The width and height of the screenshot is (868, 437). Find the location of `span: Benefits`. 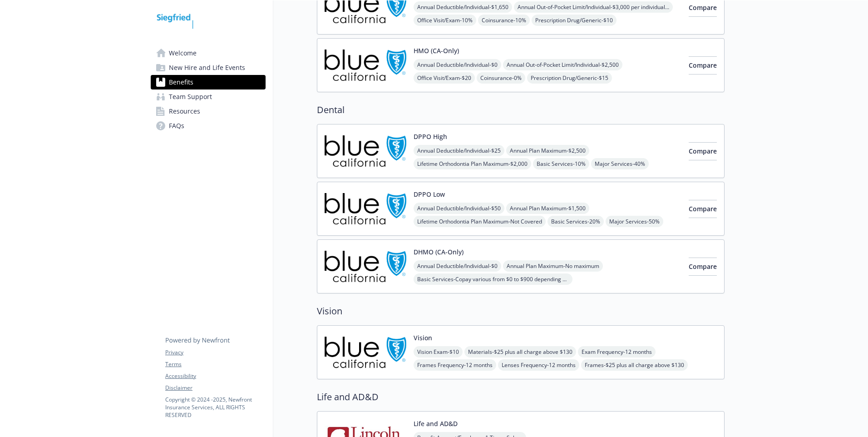

span: Benefits is located at coordinates (181, 82).